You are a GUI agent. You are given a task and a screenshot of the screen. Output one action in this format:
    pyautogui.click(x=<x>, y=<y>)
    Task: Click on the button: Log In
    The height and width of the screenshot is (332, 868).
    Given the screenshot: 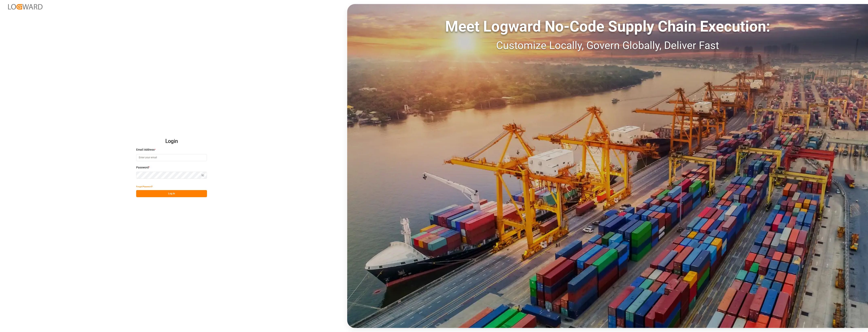 What is the action you would take?
    pyautogui.click(x=172, y=193)
    